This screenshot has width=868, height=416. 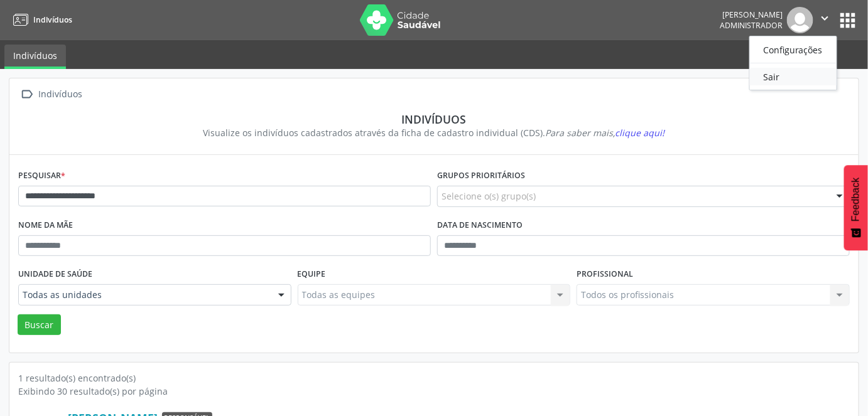 I want to click on span: Indivíduos, so click(x=53, y=19).